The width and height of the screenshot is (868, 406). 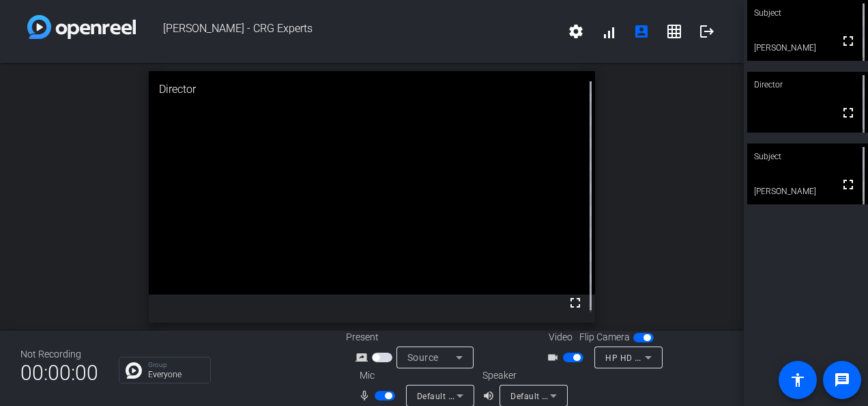 What do you see at coordinates (609, 31) in the screenshot?
I see `button: signal_cellular_alt` at bounding box center [609, 31].